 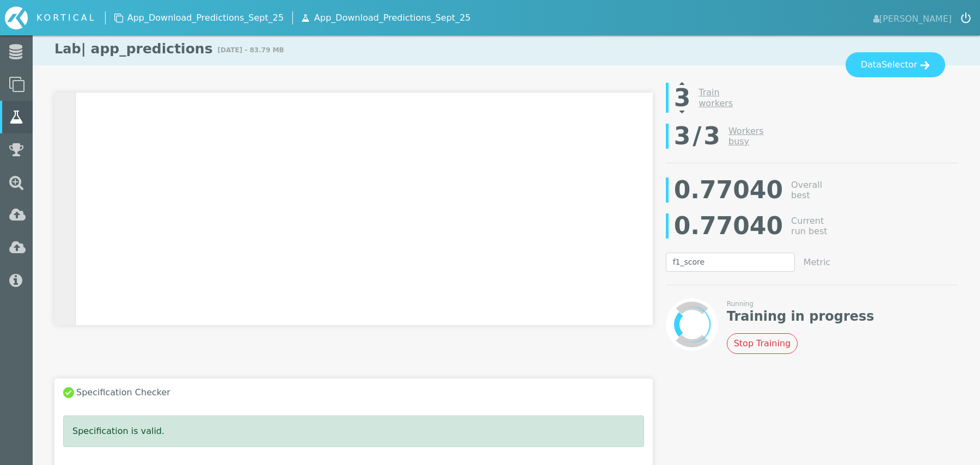 I want to click on a: Workersbusy, so click(x=746, y=136).